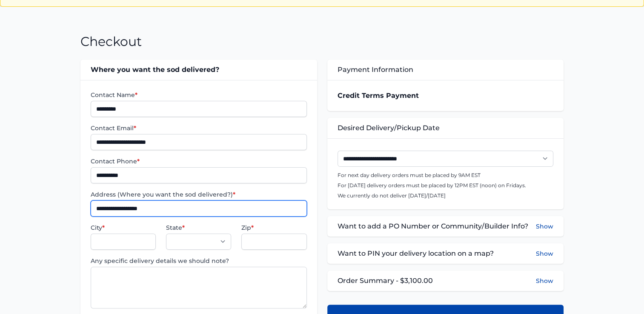  Describe the element at coordinates (445, 70) in the screenshot. I see `div: Payment Information` at that location.